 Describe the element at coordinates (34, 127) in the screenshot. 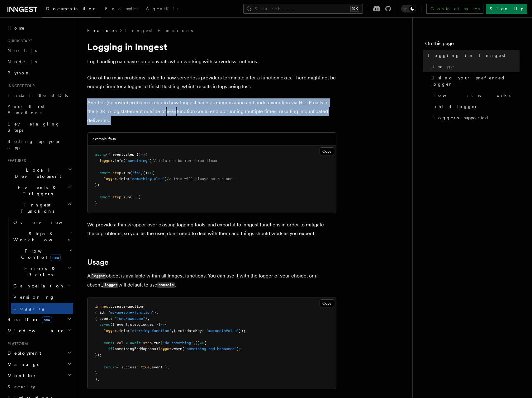

I see `span: Leveraging Steps` at that location.